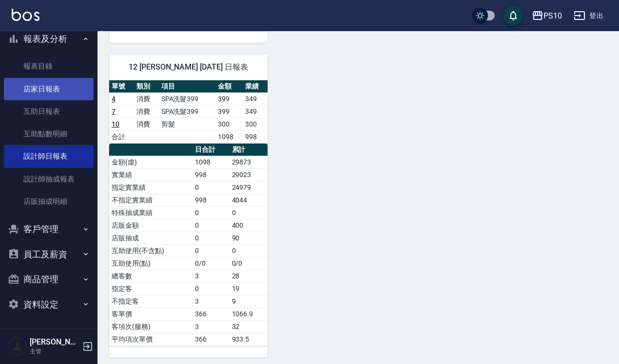  I want to click on td: 4044, so click(249, 200).